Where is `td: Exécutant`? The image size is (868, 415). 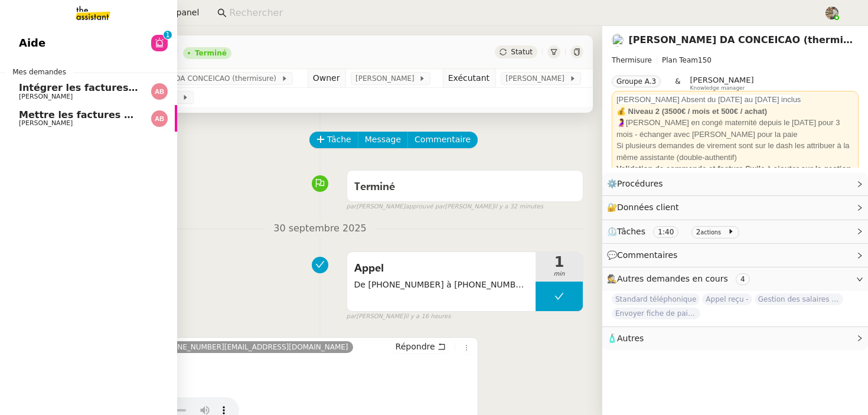 td: Exécutant is located at coordinates (470, 78).